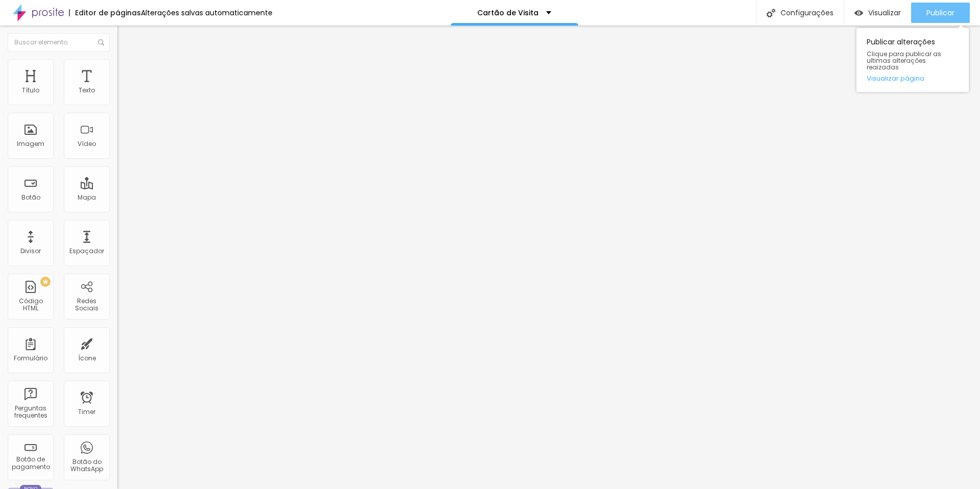  Describe the element at coordinates (30, 462) in the screenshot. I see `div: Botão de pagamento` at that location.